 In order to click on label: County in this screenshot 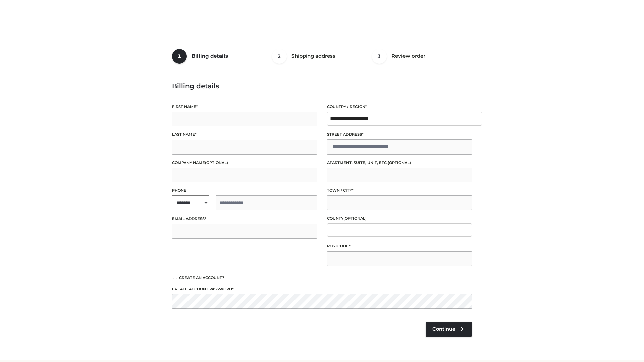, I will do `click(399, 218)`.